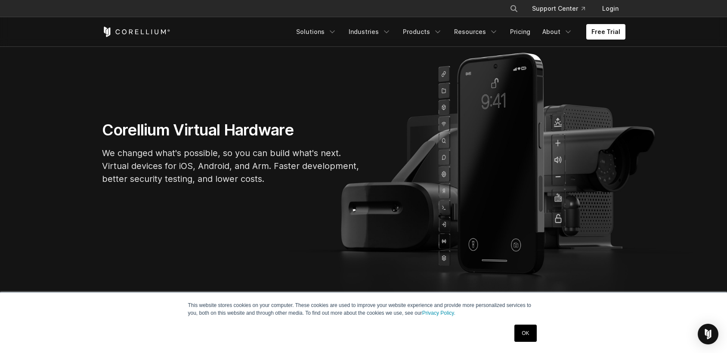  What do you see at coordinates (438, 313) in the screenshot?
I see `a: Privacy Policy.` at bounding box center [438, 313].